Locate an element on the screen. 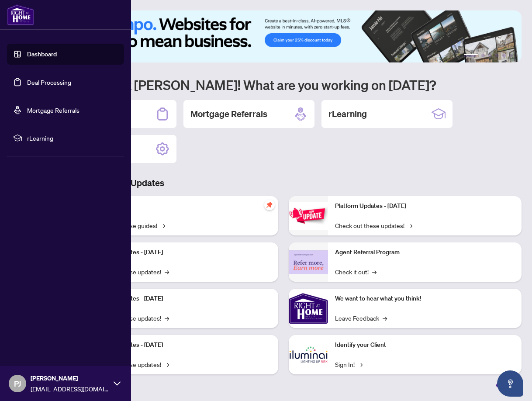 The width and height of the screenshot is (532, 401). img: Slide 0 is located at coordinates (283, 36).